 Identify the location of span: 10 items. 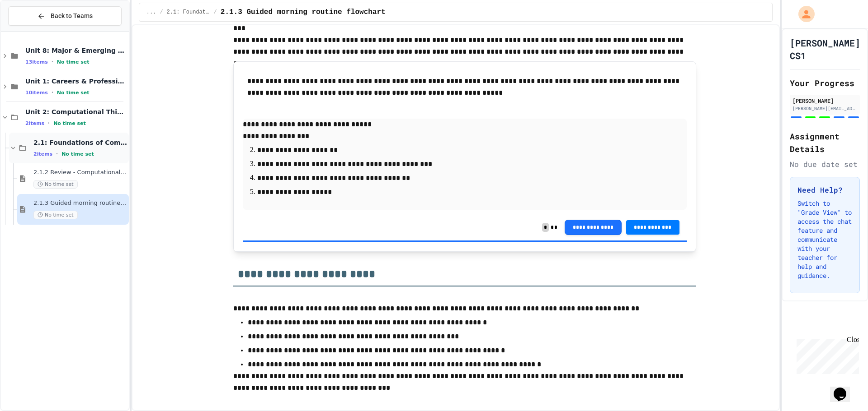
(37, 92).